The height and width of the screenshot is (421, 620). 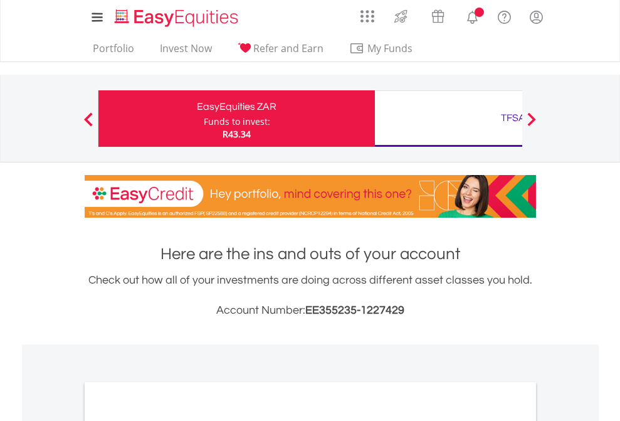 What do you see at coordinates (114, 51) in the screenshot?
I see `a: Portfolio` at bounding box center [114, 51].